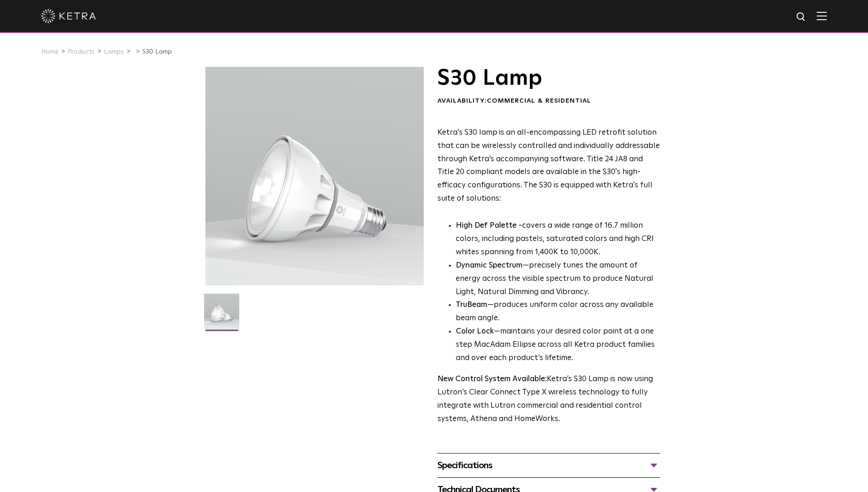 This screenshot has width=868, height=492. What do you see at coordinates (548, 166) in the screenshot?
I see `span: Ketra’s S30 lamp is an all-encompassing LED retrofit solution that can be wirelessly controlled a...` at bounding box center [548, 166].